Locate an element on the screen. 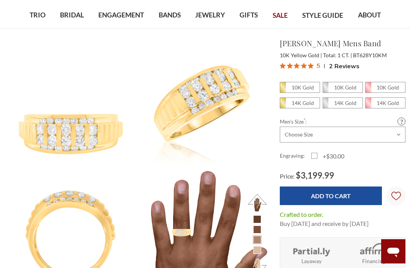 The image size is (410, 268). strong: Financing is located at coordinates (374, 261).